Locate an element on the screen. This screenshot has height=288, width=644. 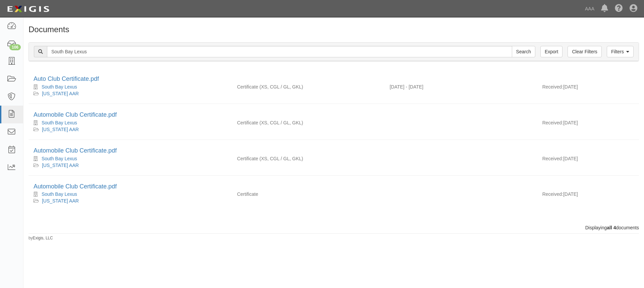
img: logo-5460c22ac91f19d4615b14bd174203de0afe785f0fc80cf4dbbc73dc1793850b.png is located at coordinates (28, 9).